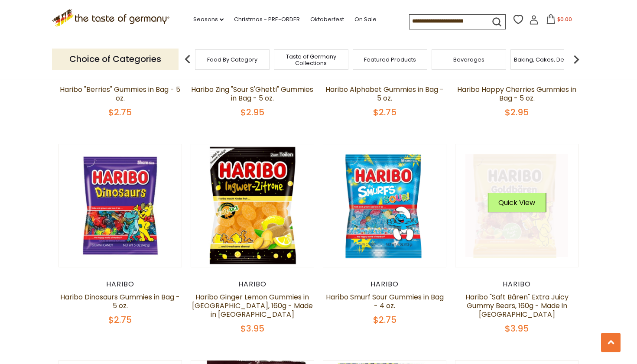  Describe the element at coordinates (390, 60) in the screenshot. I see `a: Featured Products` at that location.